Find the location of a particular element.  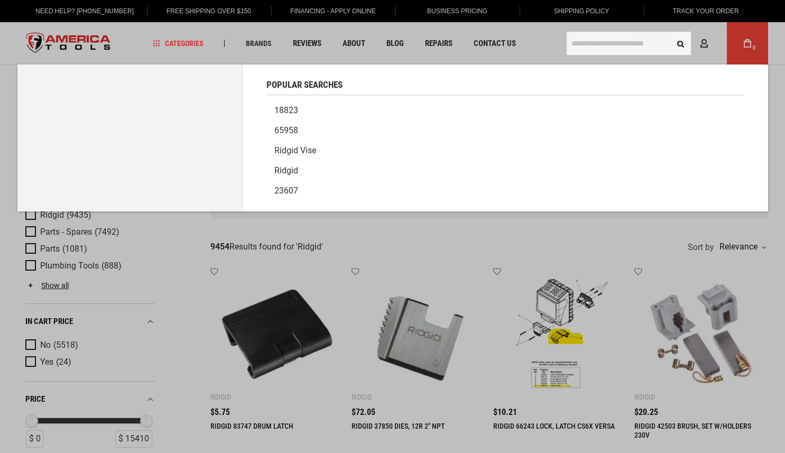

a: 23607 is located at coordinates (506, 191).